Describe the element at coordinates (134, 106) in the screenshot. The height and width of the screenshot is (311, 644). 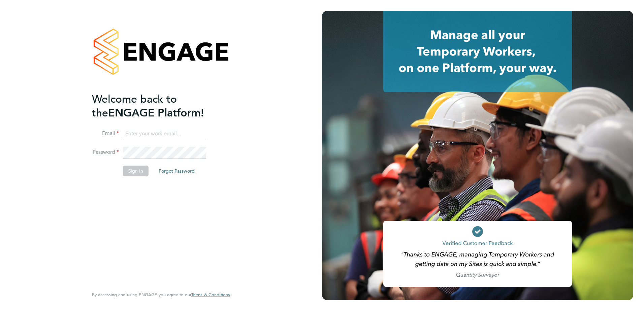
I see `span: Welcome back to the` at that location.